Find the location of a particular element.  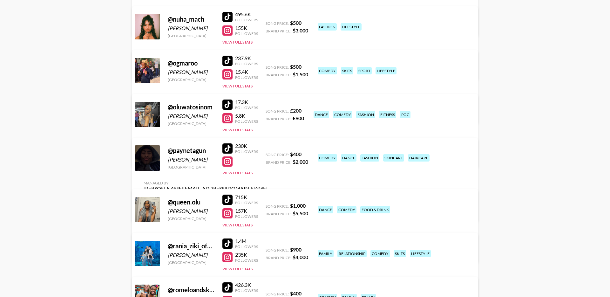

strong: $ 4,000 is located at coordinates (300, 257).